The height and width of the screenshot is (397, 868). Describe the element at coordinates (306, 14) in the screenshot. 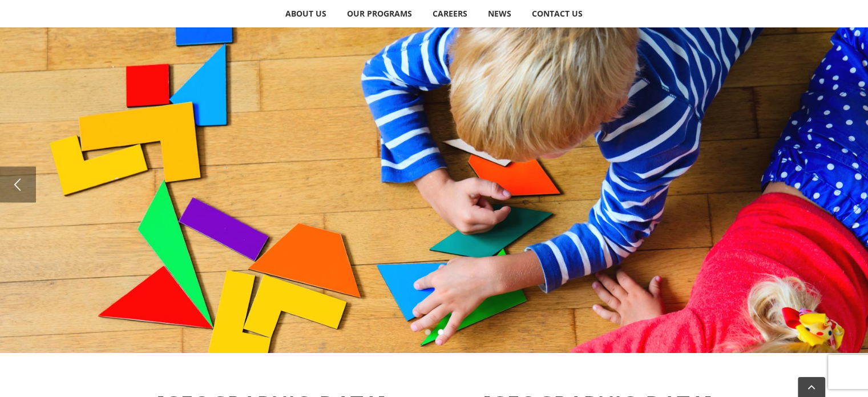

I see `span: ABOUT US` at that location.